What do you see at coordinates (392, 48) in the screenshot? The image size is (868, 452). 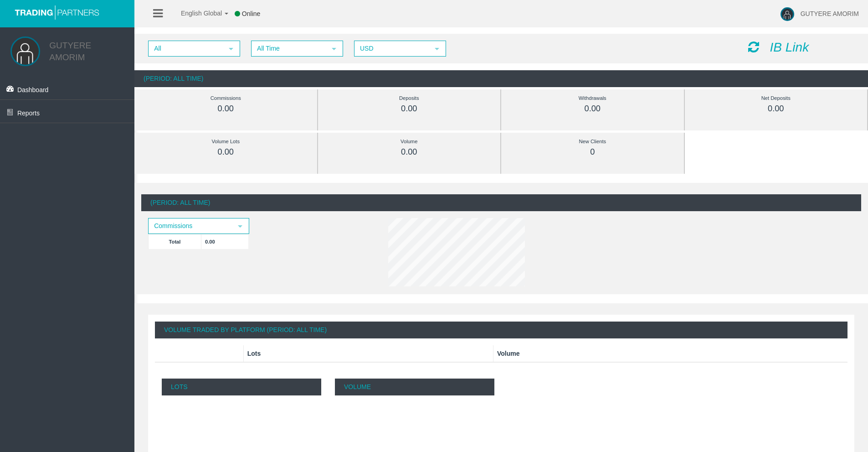 I see `span: USD` at bounding box center [392, 48].